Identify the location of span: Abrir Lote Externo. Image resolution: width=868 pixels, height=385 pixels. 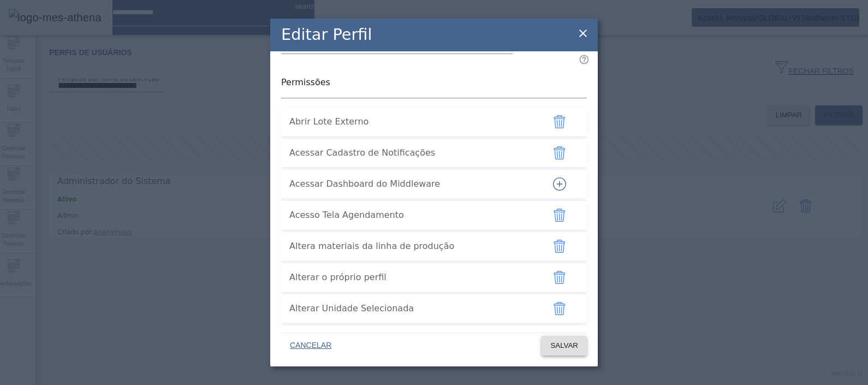
(412, 122).